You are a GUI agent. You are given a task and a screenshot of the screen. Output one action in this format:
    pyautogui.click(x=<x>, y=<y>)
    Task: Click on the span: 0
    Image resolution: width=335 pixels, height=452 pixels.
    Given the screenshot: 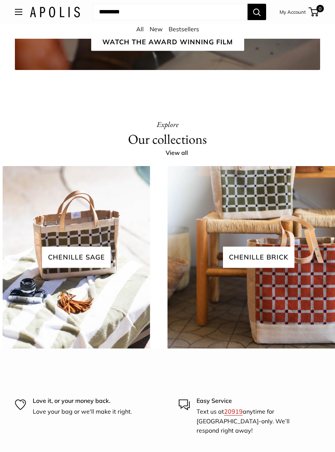 What is the action you would take?
    pyautogui.click(x=320, y=9)
    